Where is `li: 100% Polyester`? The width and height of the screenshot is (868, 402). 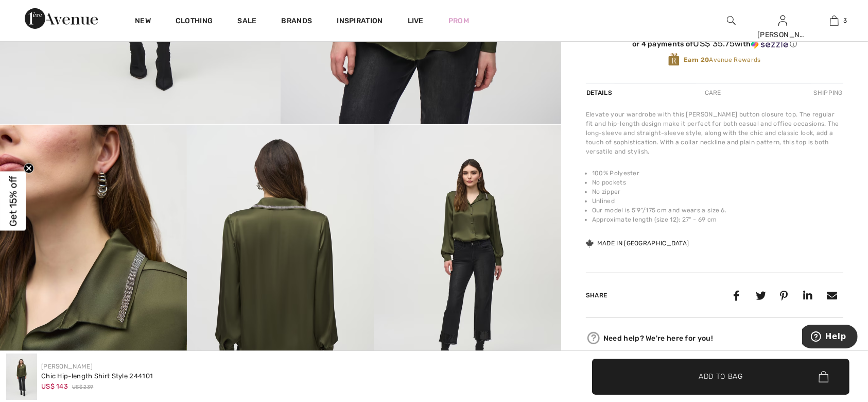 li: 100% Polyester is located at coordinates (718, 173).